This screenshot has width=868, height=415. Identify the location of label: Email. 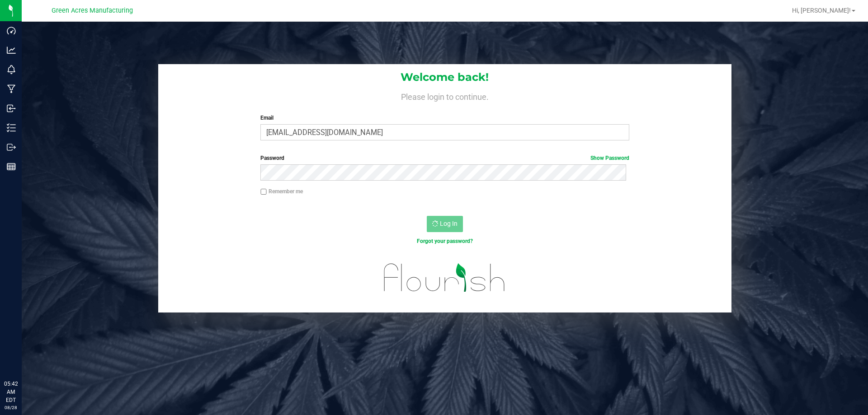
(444, 118).